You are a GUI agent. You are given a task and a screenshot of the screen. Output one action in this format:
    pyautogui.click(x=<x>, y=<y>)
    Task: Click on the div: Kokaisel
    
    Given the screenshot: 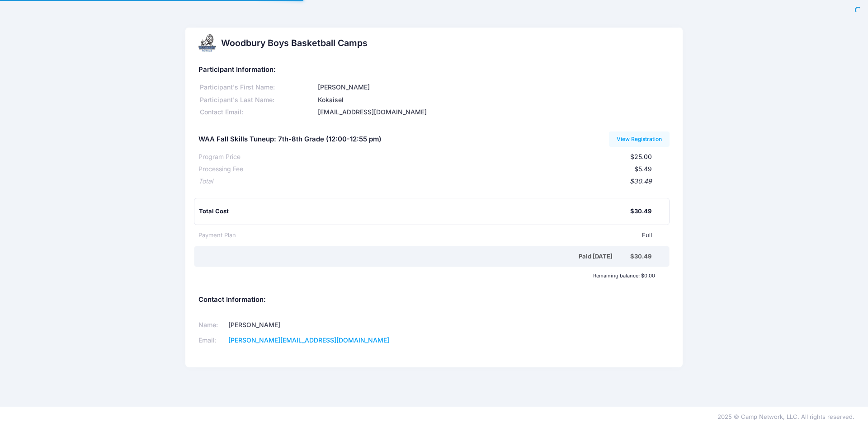 What is the action you would take?
    pyautogui.click(x=493, y=100)
    